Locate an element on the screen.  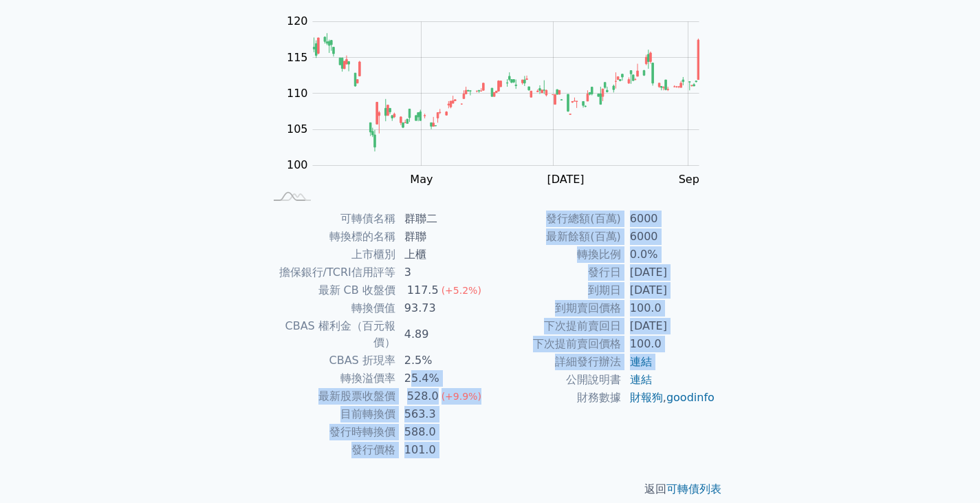
tspan: 115 is located at coordinates (297, 57).